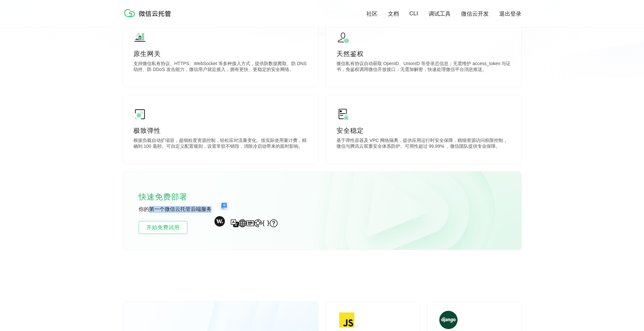 This screenshot has width=644, height=331. Describe the element at coordinates (149, 18) in the screenshot. I see `a: 微信云托管` at that location.